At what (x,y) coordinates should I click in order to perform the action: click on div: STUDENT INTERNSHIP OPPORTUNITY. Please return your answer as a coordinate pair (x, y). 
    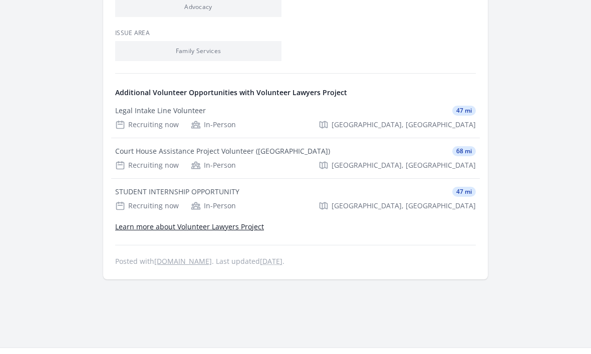
    Looking at the image, I should click on (177, 192).